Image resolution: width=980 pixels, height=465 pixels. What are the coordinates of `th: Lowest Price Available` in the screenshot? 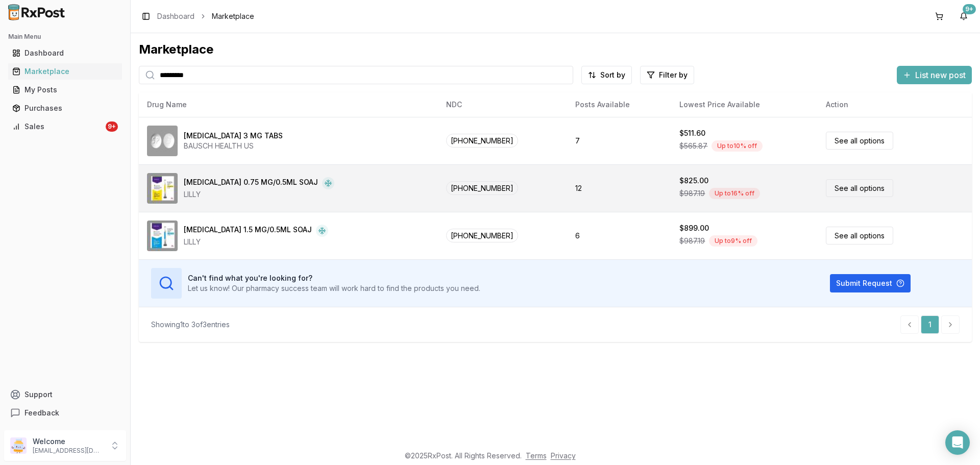 It's located at (744, 104).